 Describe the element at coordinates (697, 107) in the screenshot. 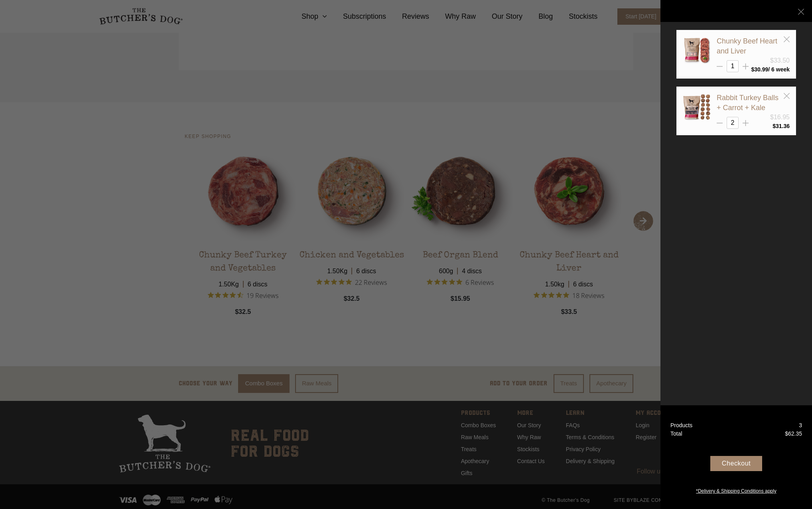

I see `img: Rabbit Turkey Balls + Carrot + Kale` at that location.